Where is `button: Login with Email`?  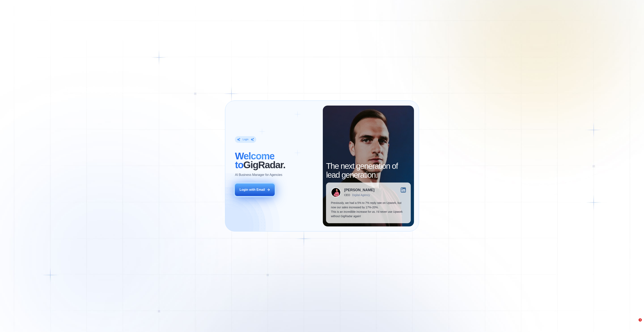
button: Login with Email is located at coordinates (255, 190).